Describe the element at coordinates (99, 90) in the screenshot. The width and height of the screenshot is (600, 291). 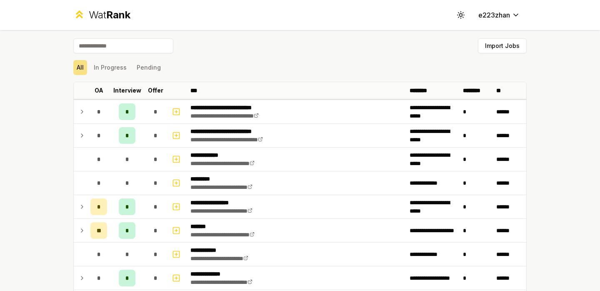
I see `p: OA` at that location.